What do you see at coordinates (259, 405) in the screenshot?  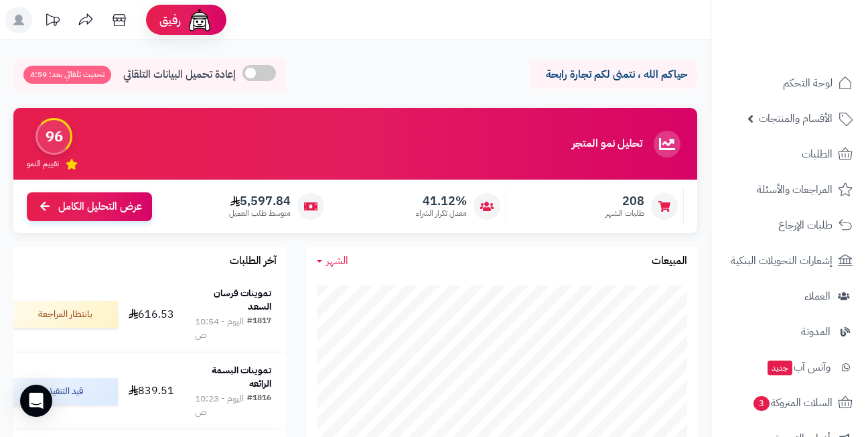 I see `div: #1816` at bounding box center [259, 405].